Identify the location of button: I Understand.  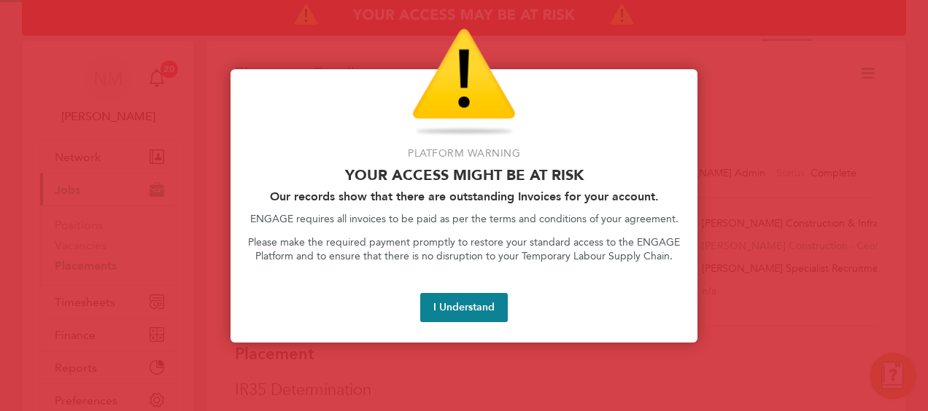
(464, 308).